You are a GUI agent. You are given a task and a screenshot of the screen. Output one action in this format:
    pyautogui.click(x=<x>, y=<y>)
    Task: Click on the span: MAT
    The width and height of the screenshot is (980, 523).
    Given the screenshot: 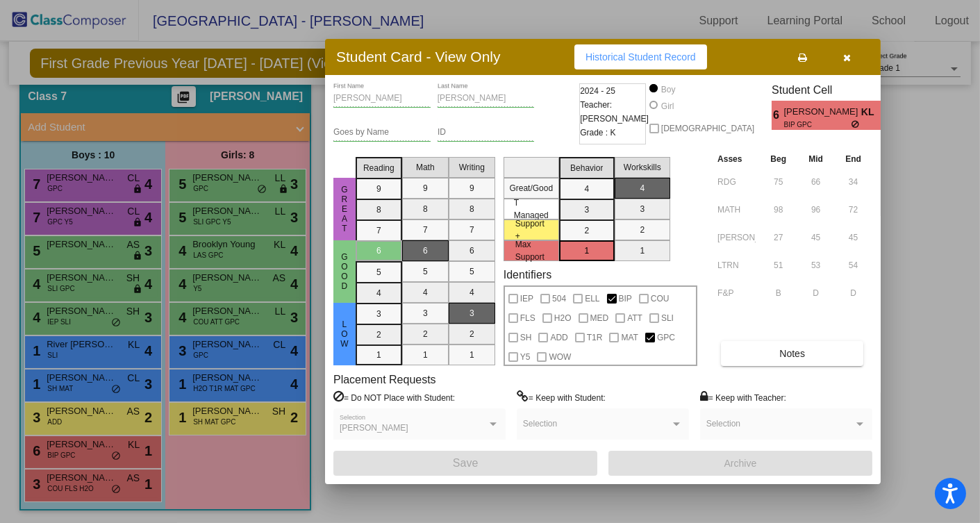 What is the action you would take?
    pyautogui.click(x=629, y=338)
    